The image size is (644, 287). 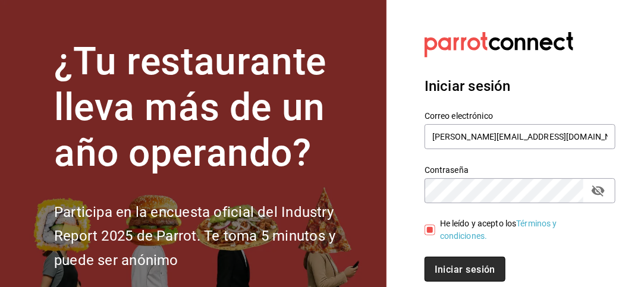 I want to click on font: Participa en la encuesta oficial del Industry Report 2025 de Parrot. Te toma 5 minutos y puede se..., so click(x=194, y=237).